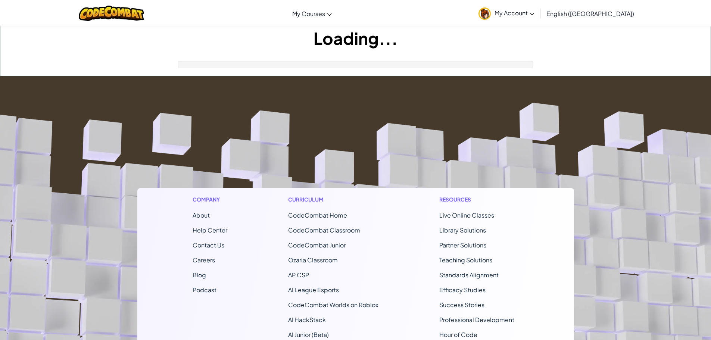 The height and width of the screenshot is (340, 711). Describe the element at coordinates (463, 245) in the screenshot. I see `a: Partner Solutions` at that location.